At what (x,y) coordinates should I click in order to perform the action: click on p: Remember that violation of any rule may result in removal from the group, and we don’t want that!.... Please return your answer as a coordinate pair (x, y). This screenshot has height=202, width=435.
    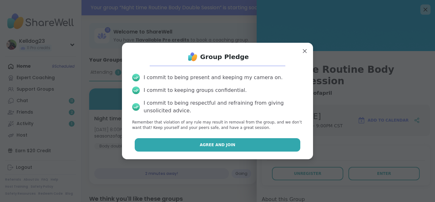
    Looking at the image, I should click on (218, 125).